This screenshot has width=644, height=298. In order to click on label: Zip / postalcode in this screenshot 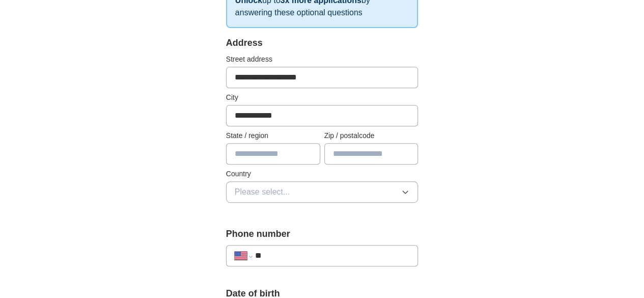, I will do `click(371, 135)`.